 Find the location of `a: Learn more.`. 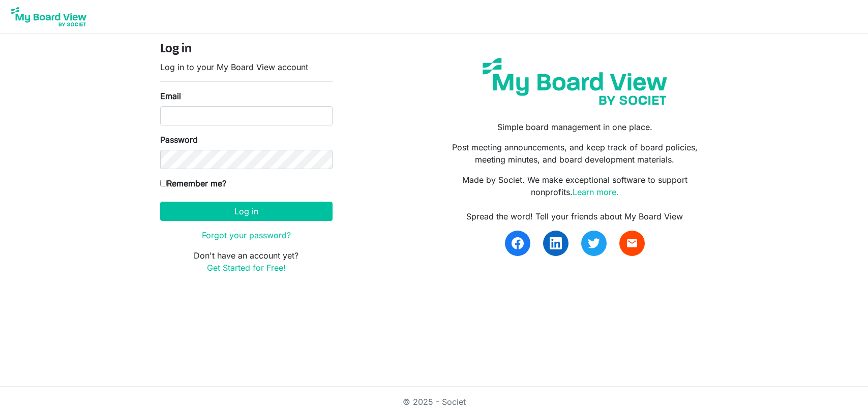

a: Learn more. is located at coordinates (595, 192).